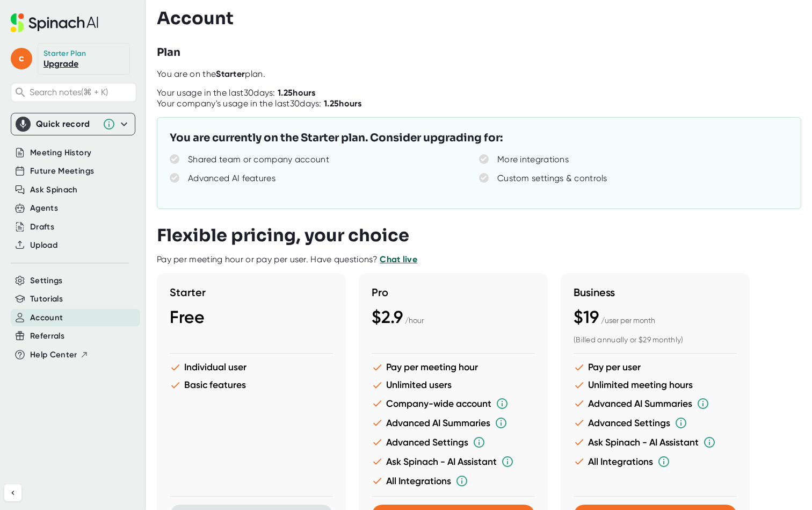  I want to click on h3: Account, so click(195, 18).